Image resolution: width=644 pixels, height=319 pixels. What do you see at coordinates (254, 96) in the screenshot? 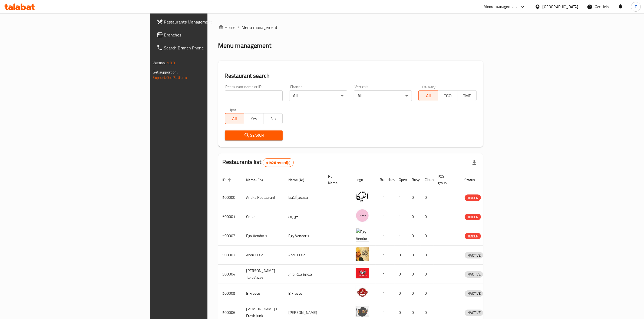
I see `input: Search for restaurant name or ID..` at bounding box center [254, 96].